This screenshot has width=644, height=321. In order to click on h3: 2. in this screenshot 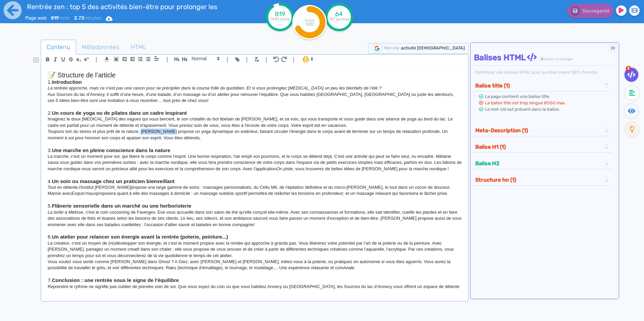, I will do `click(254, 113)`.